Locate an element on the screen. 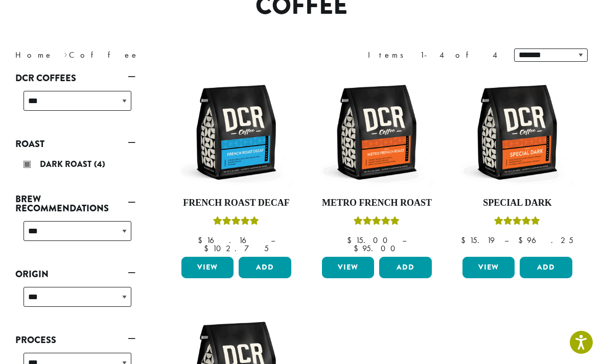 The width and height of the screenshot is (603, 364). h4: French Roast Decaf is located at coordinates (236, 203).